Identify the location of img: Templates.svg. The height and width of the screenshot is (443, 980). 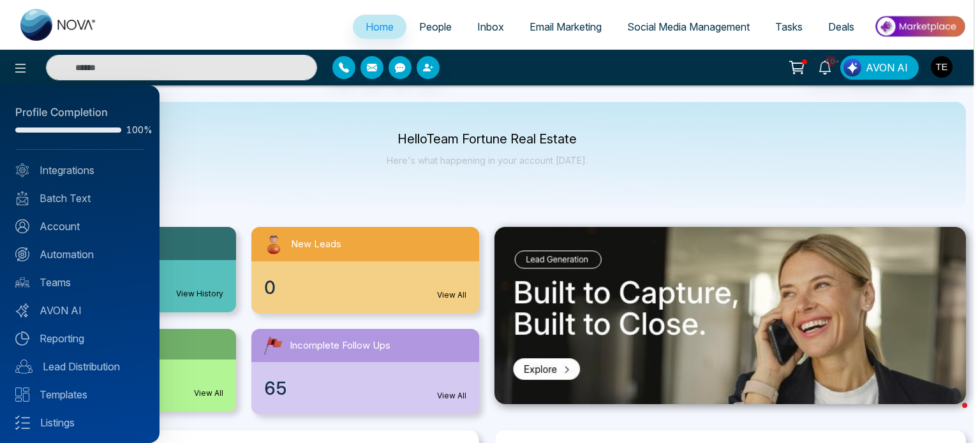
(23, 395).